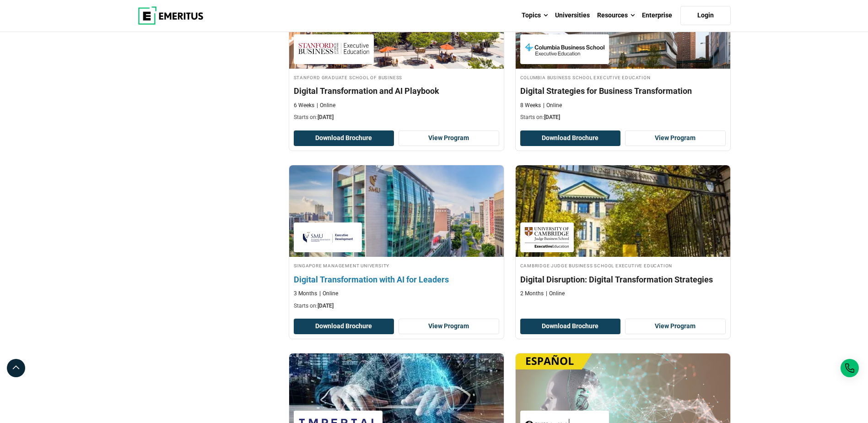 Image resolution: width=868 pixels, height=423 pixels. What do you see at coordinates (328, 237) in the screenshot?
I see `img: Singapore Management University` at bounding box center [328, 237].